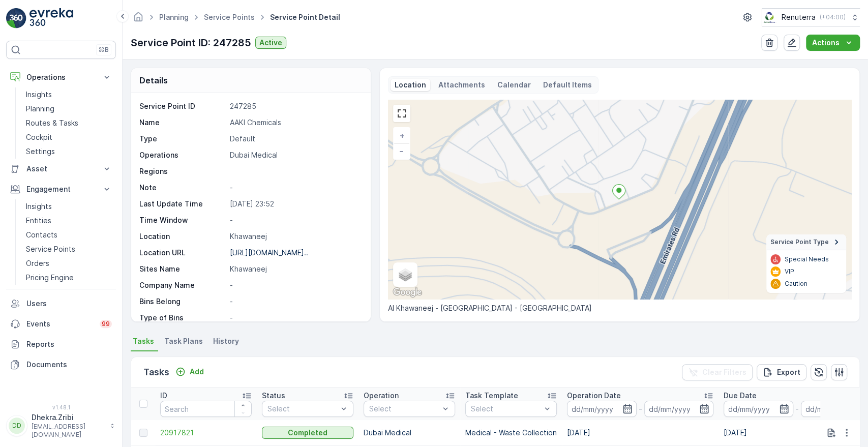  What do you see at coordinates (594, 396) in the screenshot?
I see `p: Operation Date` at bounding box center [594, 396].